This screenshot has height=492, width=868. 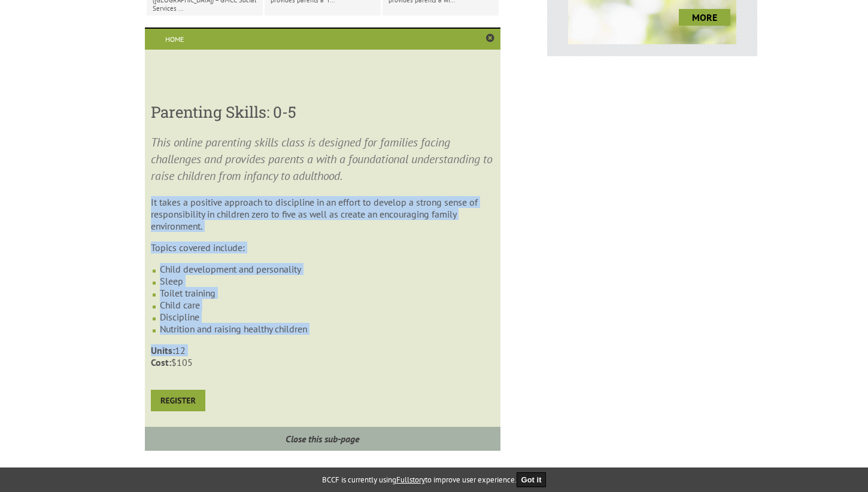 I want to click on a: Home, so click(x=174, y=39).